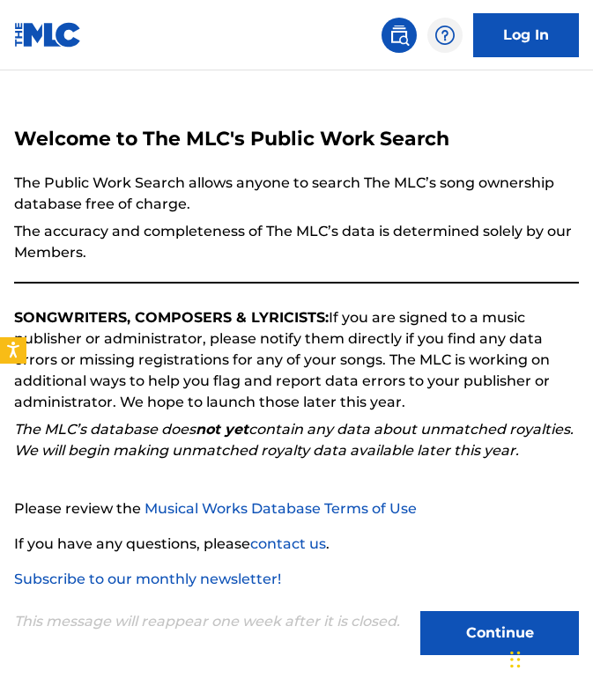  Describe the element at coordinates (171, 317) in the screenshot. I see `strong: SONGWRITERS, COMPOSERS & LYRICISTS:` at that location.